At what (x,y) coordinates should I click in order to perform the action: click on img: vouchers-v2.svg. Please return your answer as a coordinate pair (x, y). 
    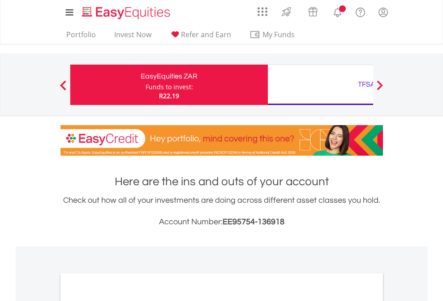
    Looking at the image, I should click on (313, 12).